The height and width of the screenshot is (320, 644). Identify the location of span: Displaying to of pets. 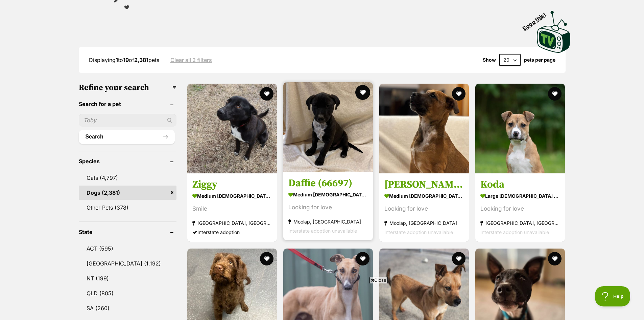
(124, 60).